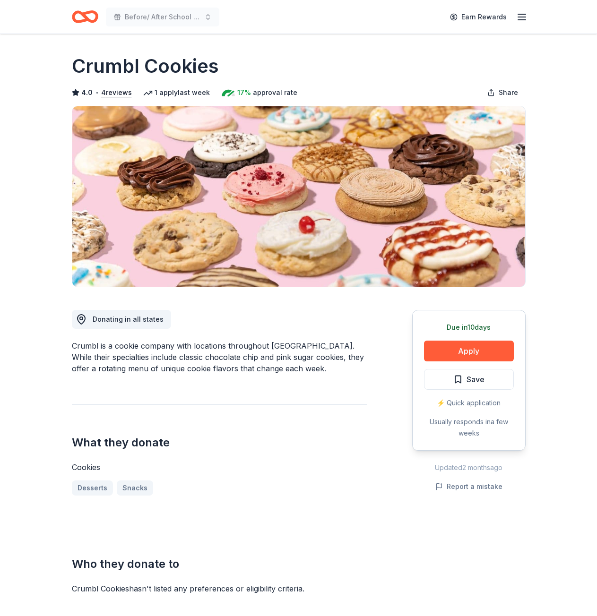  I want to click on div: ⚡️ Quick application, so click(469, 403).